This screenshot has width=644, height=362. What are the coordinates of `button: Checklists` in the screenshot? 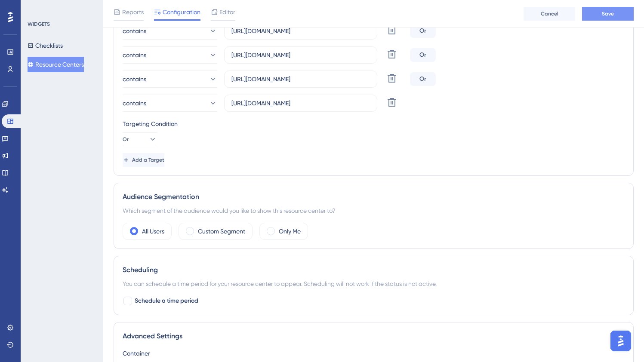 It's located at (45, 45).